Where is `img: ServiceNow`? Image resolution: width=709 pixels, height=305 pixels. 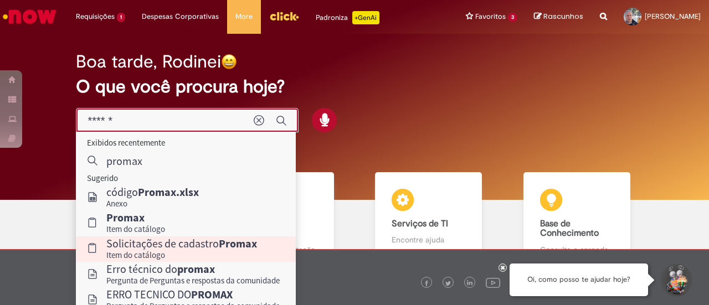
img: ServiceNow is located at coordinates (29, 17).